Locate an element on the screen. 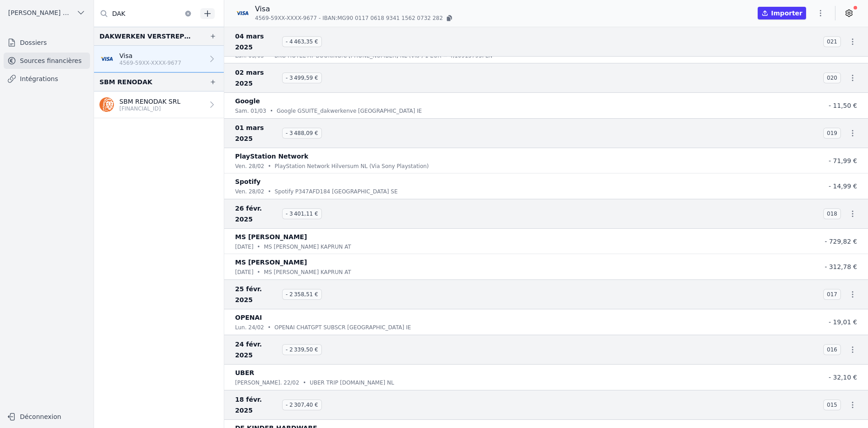 The width and height of the screenshot is (868, 428). span: 4569-59XX-XXXX-9677 is located at coordinates (286, 18).